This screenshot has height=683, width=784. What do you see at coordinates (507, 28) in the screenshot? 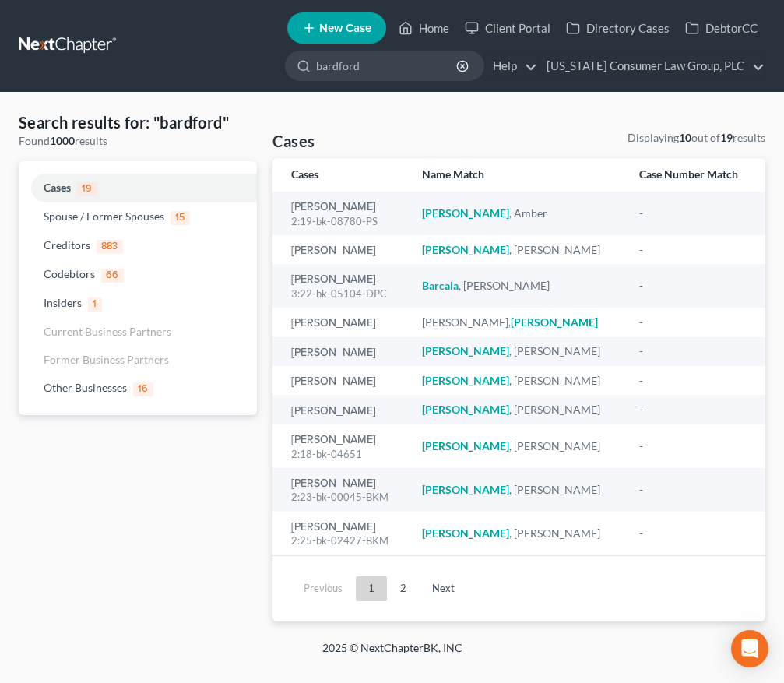
I see `a: Client Portal` at bounding box center [507, 28].